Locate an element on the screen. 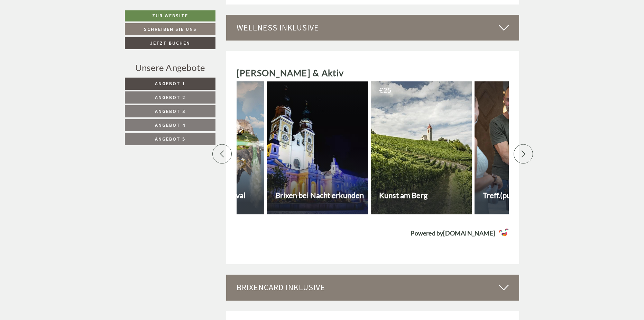  a: Treff.(punkt)Wein is located at coordinates (526, 148).